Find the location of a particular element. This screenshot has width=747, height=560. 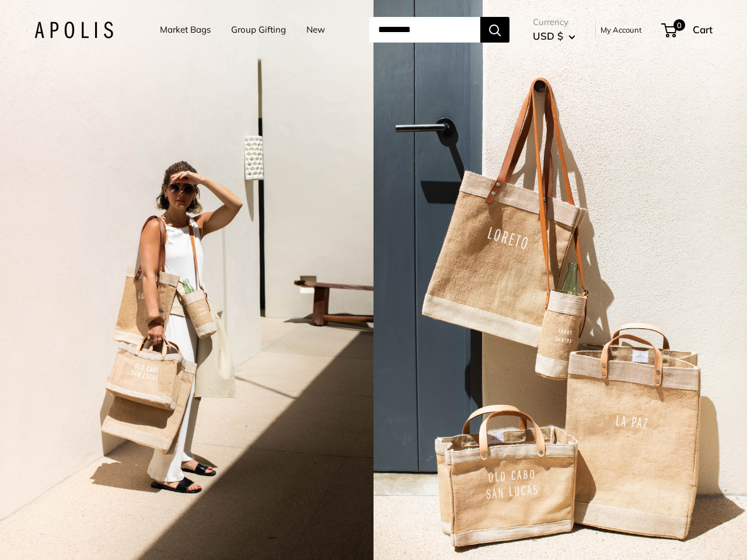

a: Market Bags is located at coordinates (185, 30).